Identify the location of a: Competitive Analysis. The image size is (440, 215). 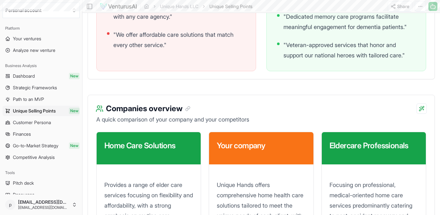
(41, 157).